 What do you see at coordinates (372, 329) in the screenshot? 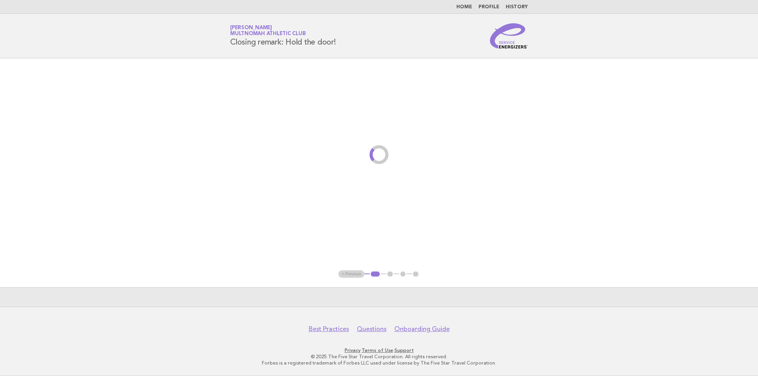
I see `a: Questions` at bounding box center [372, 329].